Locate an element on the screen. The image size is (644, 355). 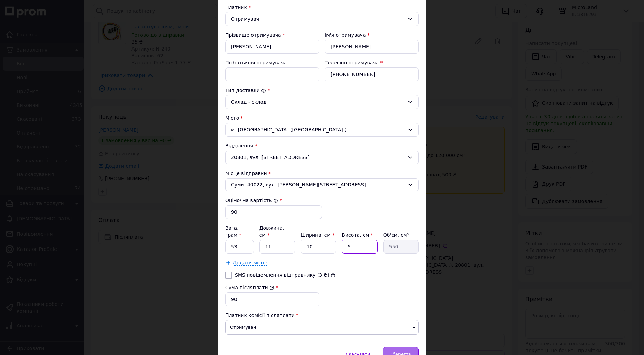
label: Оціночна вартість is located at coordinates (251, 200).